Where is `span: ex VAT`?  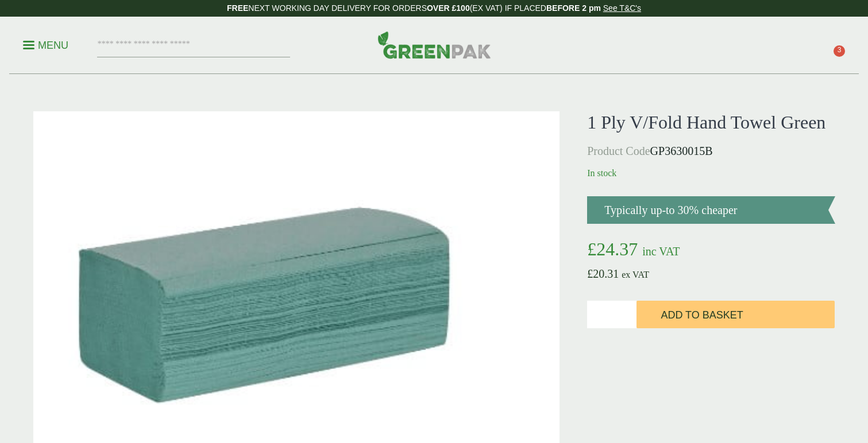
span: ex VAT is located at coordinates (635, 274).